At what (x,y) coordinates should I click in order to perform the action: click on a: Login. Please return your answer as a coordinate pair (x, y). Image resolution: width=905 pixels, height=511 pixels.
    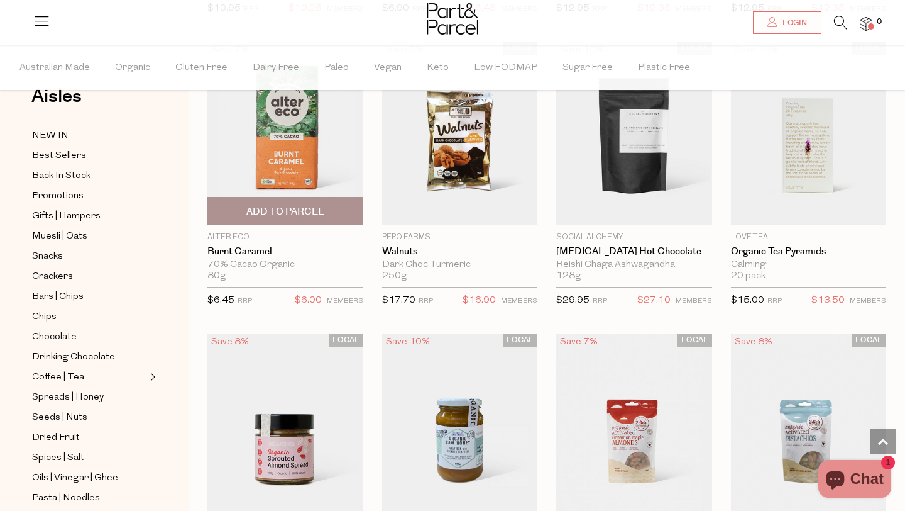
    Looking at the image, I should click on (787, 23).